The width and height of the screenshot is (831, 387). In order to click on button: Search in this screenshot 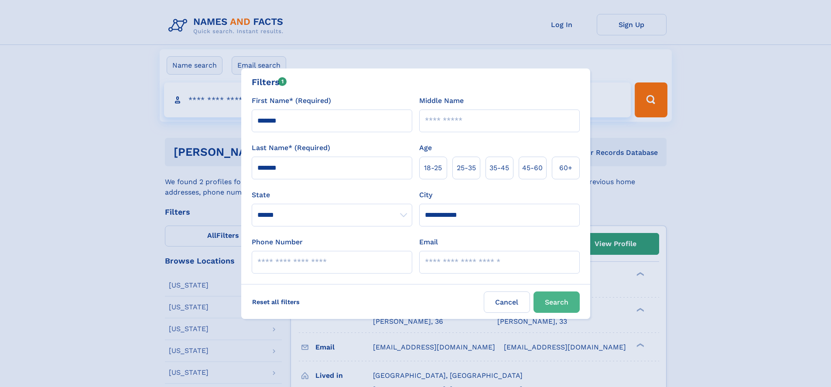, I will do `click(557, 302)`.